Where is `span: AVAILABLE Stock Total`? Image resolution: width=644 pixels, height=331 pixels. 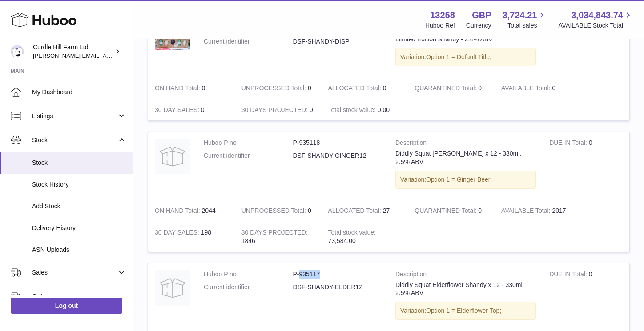 span: AVAILABLE Stock Total is located at coordinates (596, 26).